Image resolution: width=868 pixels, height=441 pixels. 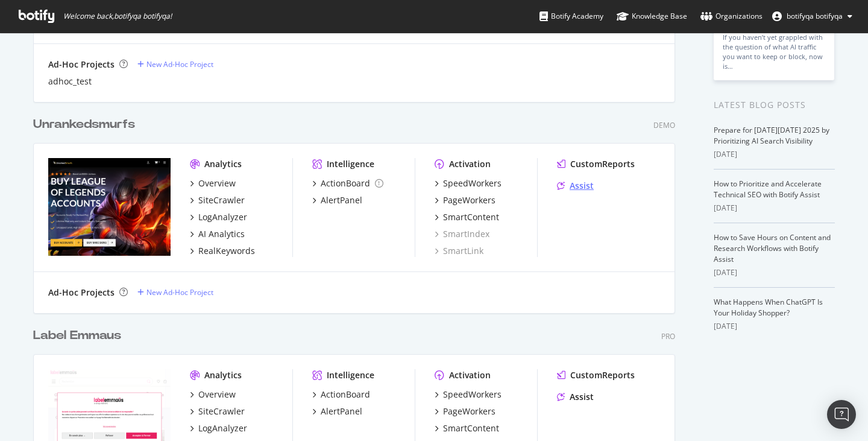 What do you see at coordinates (814, 16) in the screenshot?
I see `span: botifyqa botifyqa` at bounding box center [814, 16].